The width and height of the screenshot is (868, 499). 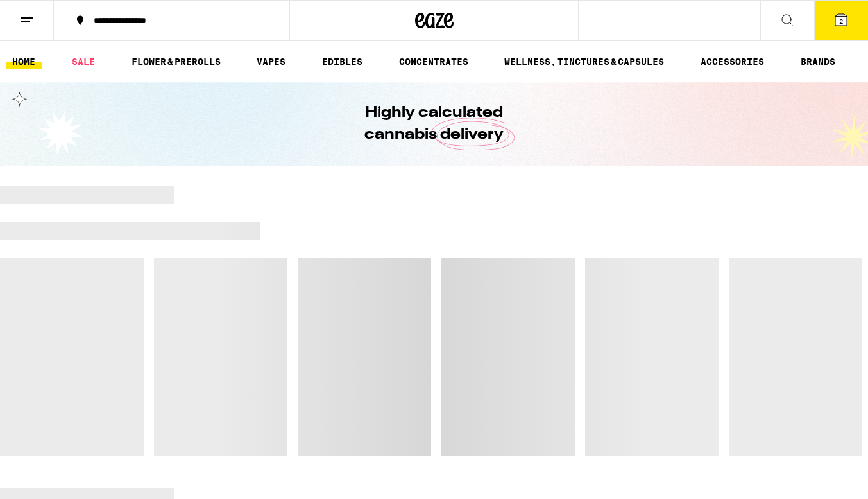 I want to click on h1: Highly calculated cannabis delivery, so click(x=434, y=124).